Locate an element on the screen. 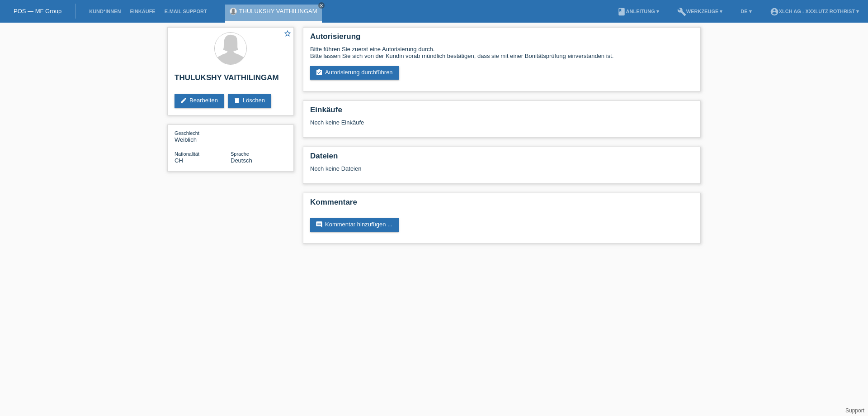  i: build is located at coordinates (682, 12).